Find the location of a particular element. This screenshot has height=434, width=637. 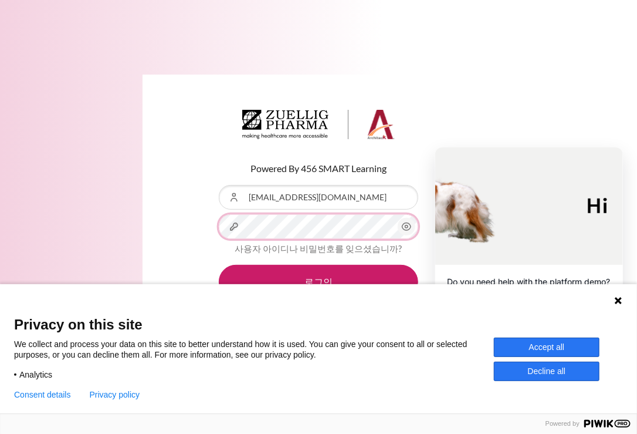

button: Accept all is located at coordinates (547, 347).